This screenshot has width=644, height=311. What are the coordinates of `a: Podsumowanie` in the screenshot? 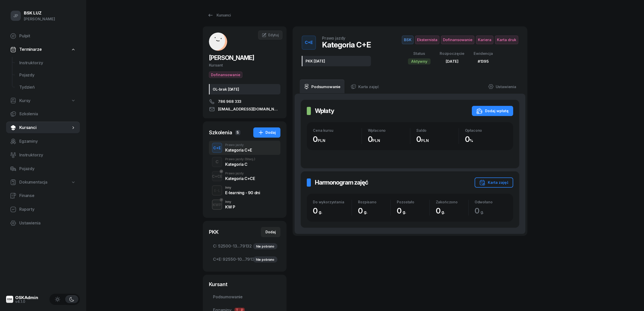 It's located at (322, 87).